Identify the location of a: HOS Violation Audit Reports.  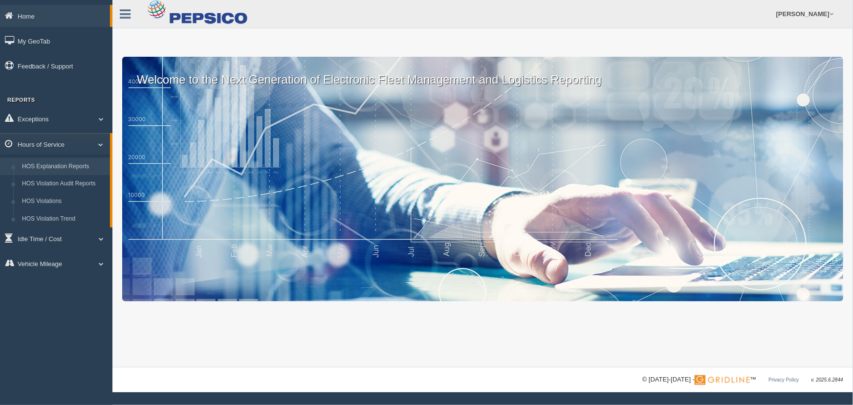
(64, 184).